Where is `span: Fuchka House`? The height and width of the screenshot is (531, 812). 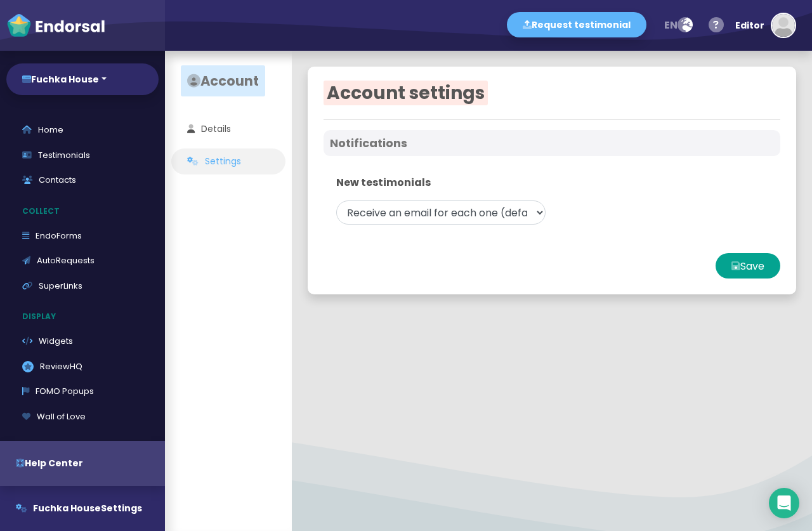
span: Fuchka House is located at coordinates (66, 508).